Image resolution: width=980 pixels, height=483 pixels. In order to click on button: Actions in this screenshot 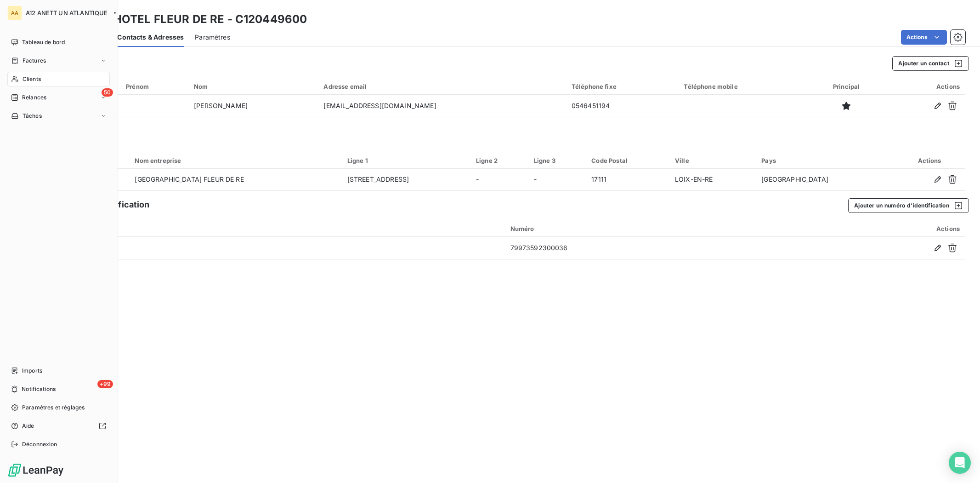, I will do `click(924, 37)`.